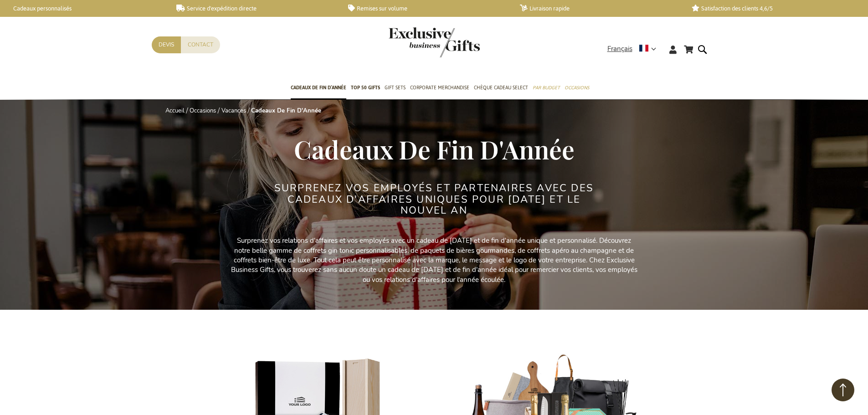 The width and height of the screenshot is (868, 415). What do you see at coordinates (770, 8) in the screenshot?
I see `a: Satisfaction des clients 4,6/5` at bounding box center [770, 8].